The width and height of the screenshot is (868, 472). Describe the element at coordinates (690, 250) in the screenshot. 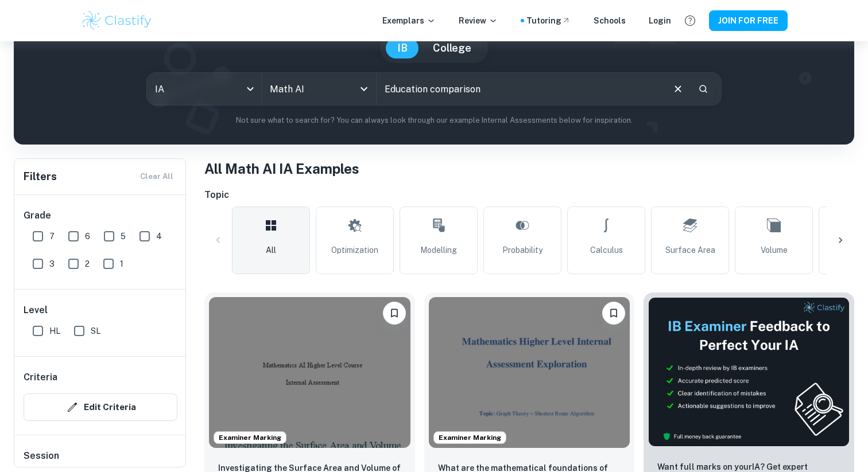

I see `span: Surface Area` at that location.